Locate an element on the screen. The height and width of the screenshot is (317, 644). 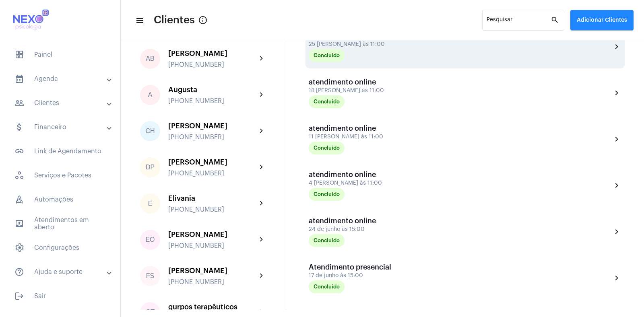
span: Painel is located at coordinates (60, 55).